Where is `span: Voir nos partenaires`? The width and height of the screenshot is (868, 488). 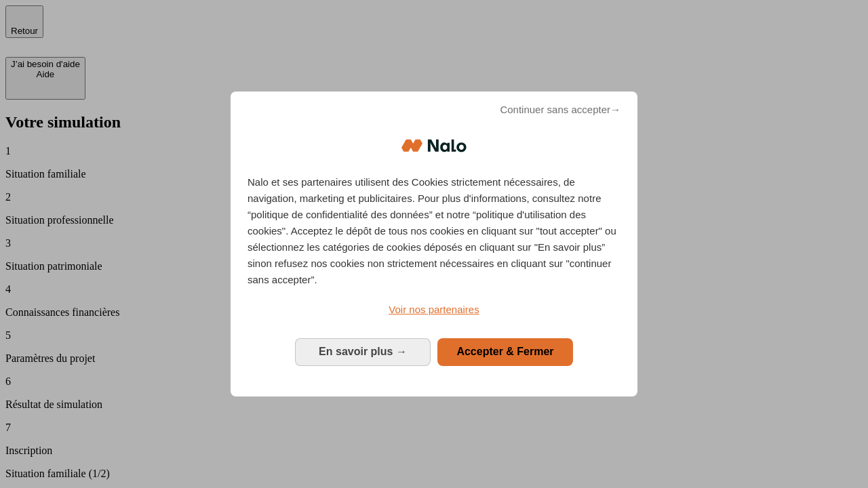 span: Voir nos partenaires is located at coordinates (434, 309).